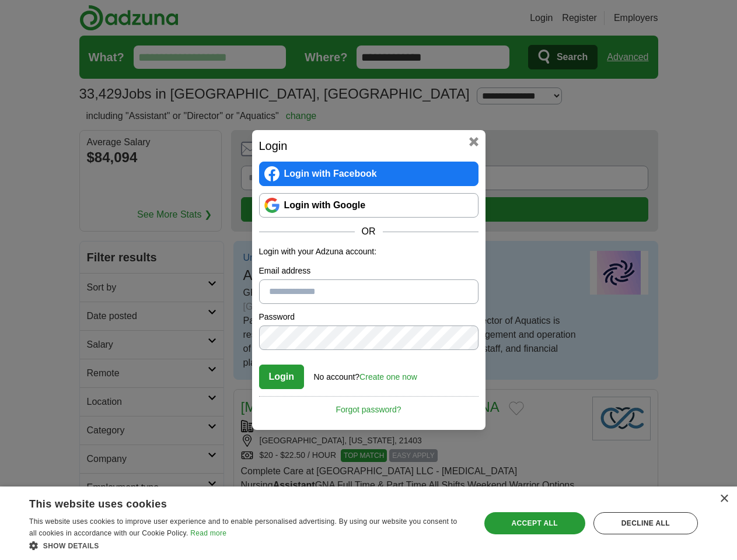  What do you see at coordinates (369, 271) in the screenshot?
I see `label: Email address` at bounding box center [369, 271].